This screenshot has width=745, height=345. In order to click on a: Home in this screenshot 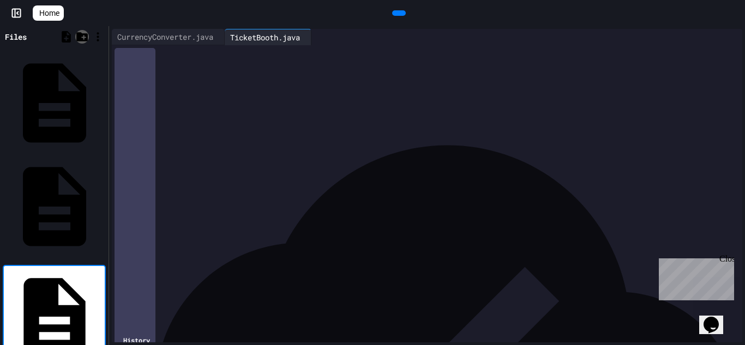, I will do `click(48, 13)`.